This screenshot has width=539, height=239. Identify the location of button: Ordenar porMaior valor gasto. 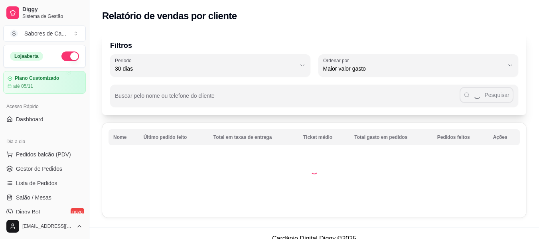
(419, 65).